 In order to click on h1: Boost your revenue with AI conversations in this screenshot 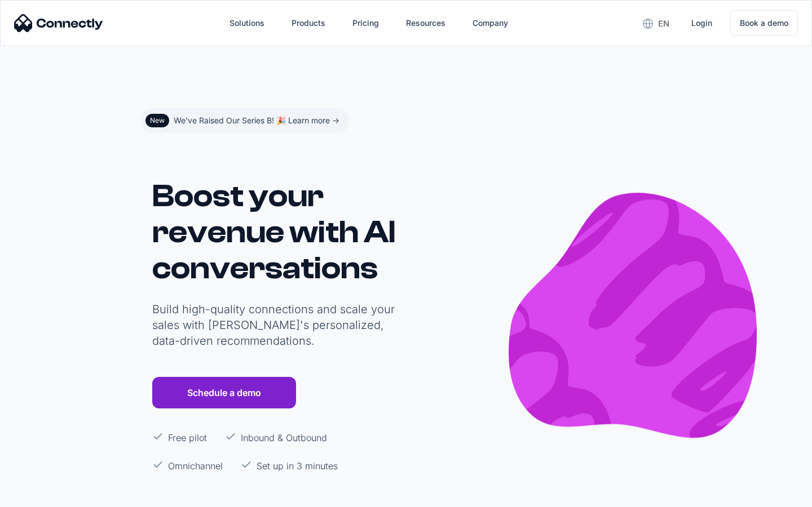, I will do `click(276, 232)`.